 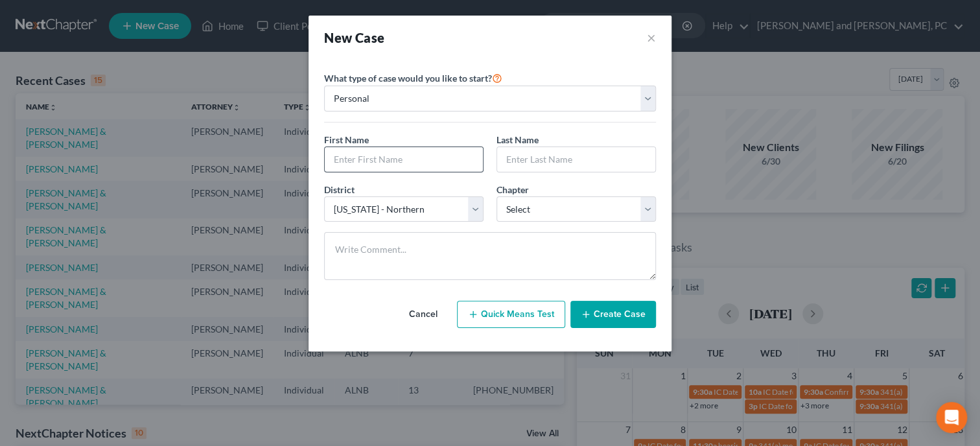 What do you see at coordinates (952, 418) in the screenshot?
I see `div: Open Intercom Messenger` at bounding box center [952, 418].